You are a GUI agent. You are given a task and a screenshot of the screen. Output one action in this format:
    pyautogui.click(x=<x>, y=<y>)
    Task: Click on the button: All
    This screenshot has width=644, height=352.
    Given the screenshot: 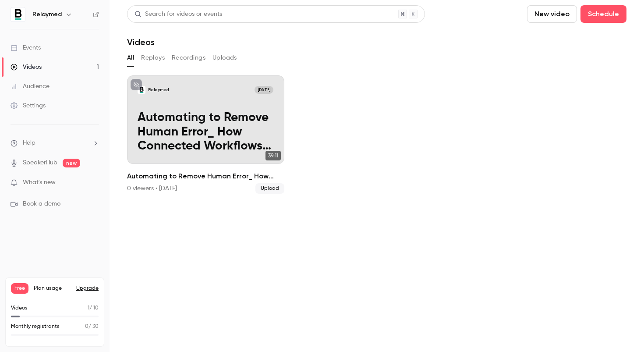 What is the action you would take?
    pyautogui.click(x=131, y=58)
    